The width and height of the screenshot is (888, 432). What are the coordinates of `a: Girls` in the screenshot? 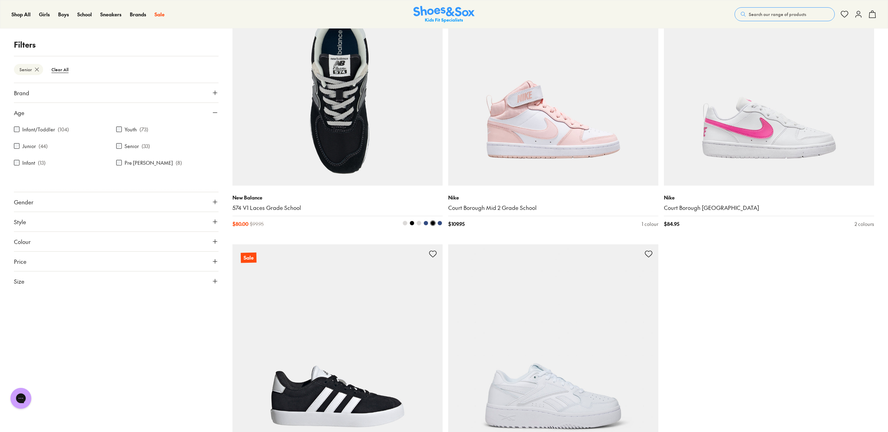 It's located at (44, 14).